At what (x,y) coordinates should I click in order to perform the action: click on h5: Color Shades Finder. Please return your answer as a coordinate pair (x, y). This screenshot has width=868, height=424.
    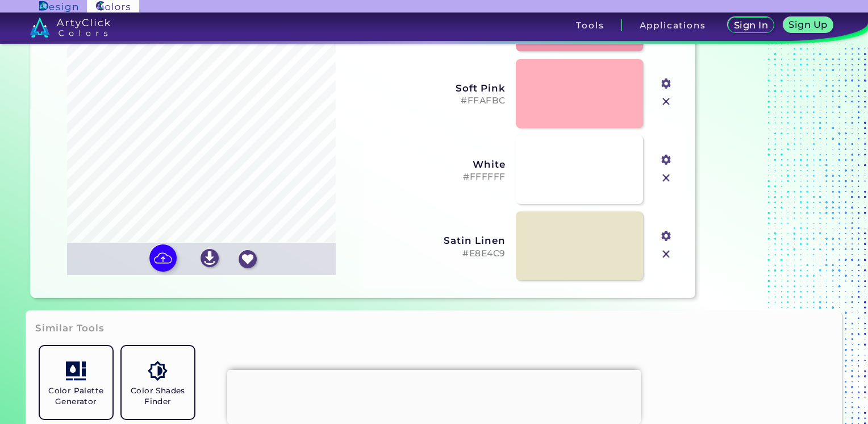
    Looking at the image, I should click on (158, 396).